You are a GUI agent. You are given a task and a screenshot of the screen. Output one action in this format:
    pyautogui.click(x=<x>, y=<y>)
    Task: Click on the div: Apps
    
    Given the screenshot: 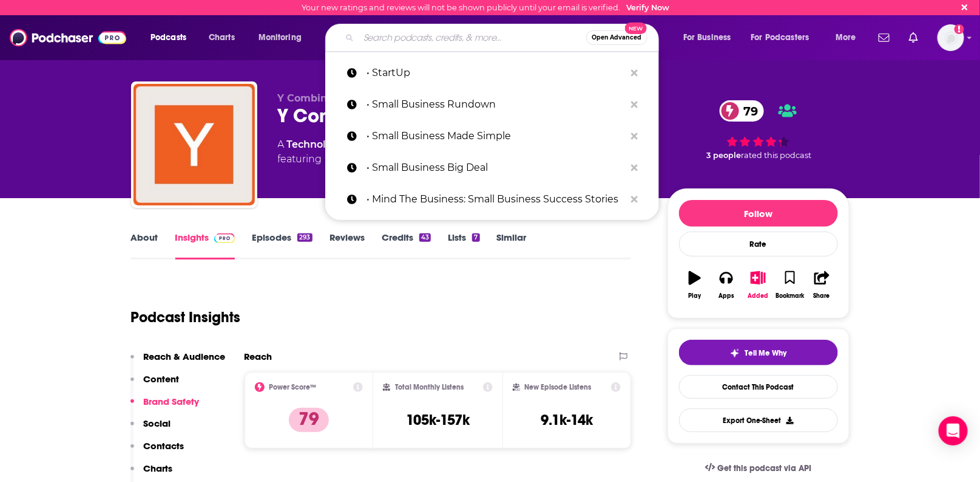 What is the action you would take?
    pyautogui.click(x=727, y=296)
    